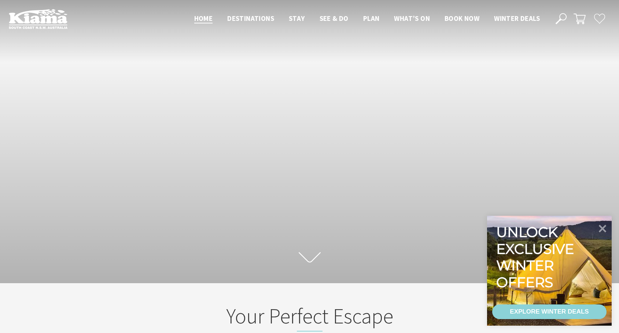 This screenshot has height=333, width=619. Describe the element at coordinates (371, 18) in the screenshot. I see `span: Plan` at that location.